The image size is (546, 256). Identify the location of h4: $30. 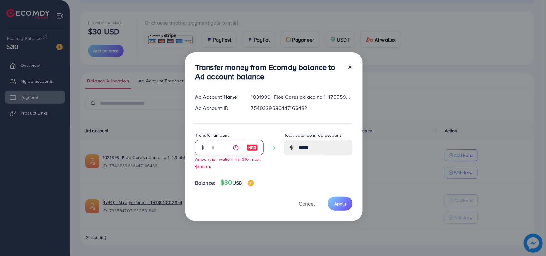
(237, 183).